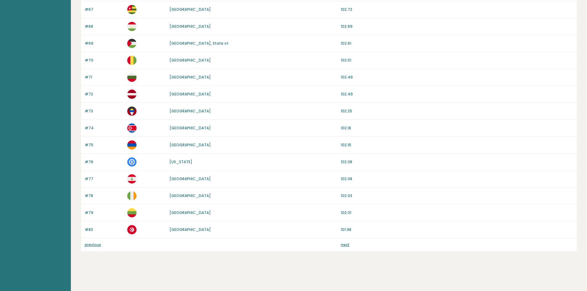 This screenshot has width=587, height=291. Describe the element at coordinates (104, 94) in the screenshot. I see `p: #72` at that location.